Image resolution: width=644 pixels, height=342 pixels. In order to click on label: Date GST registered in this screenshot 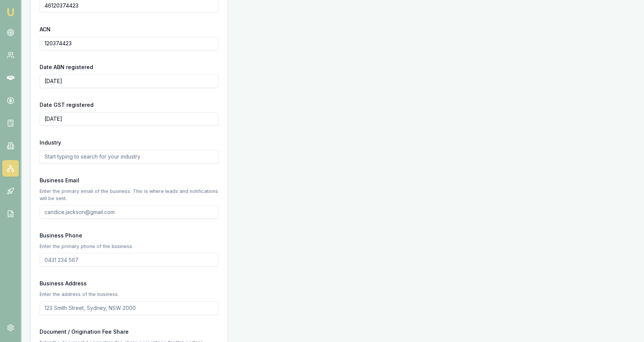, I will do `click(66, 105)`.